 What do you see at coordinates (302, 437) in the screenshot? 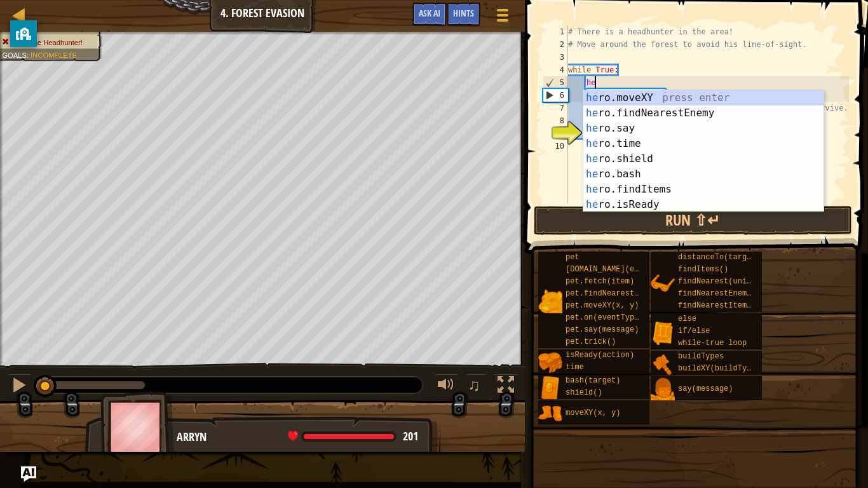
I see `div: Arryn` at bounding box center [302, 437].